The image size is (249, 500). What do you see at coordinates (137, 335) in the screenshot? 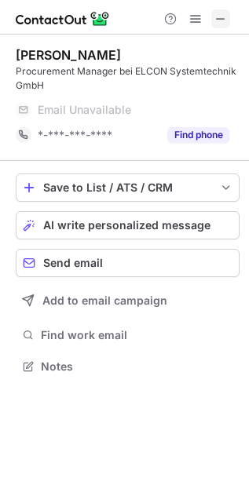
I see `span: Find work email` at bounding box center [137, 335].